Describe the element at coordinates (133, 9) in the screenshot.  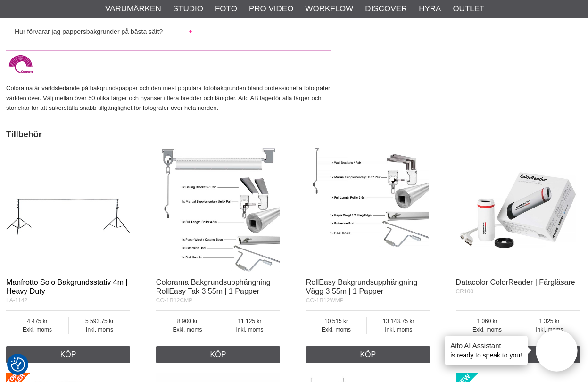
I see `a: Varumärken` at that location.